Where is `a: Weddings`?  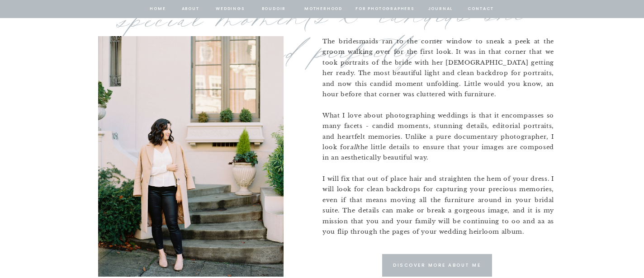
a: Weddings is located at coordinates (230, 9).